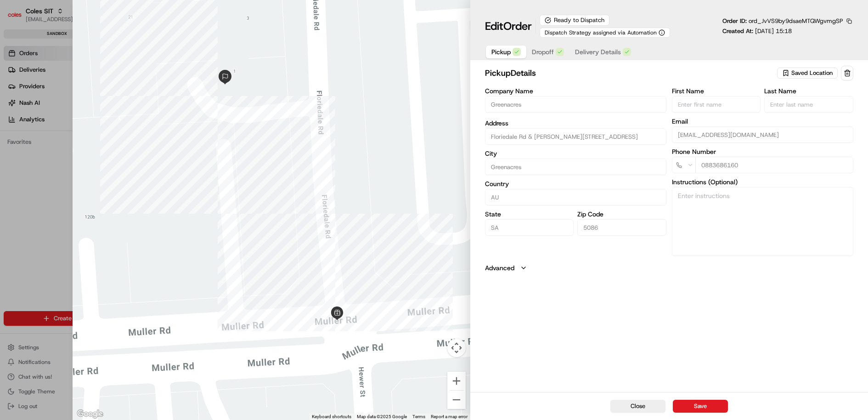 This screenshot has height=420, width=868. I want to click on input: Enter city, so click(575, 167).